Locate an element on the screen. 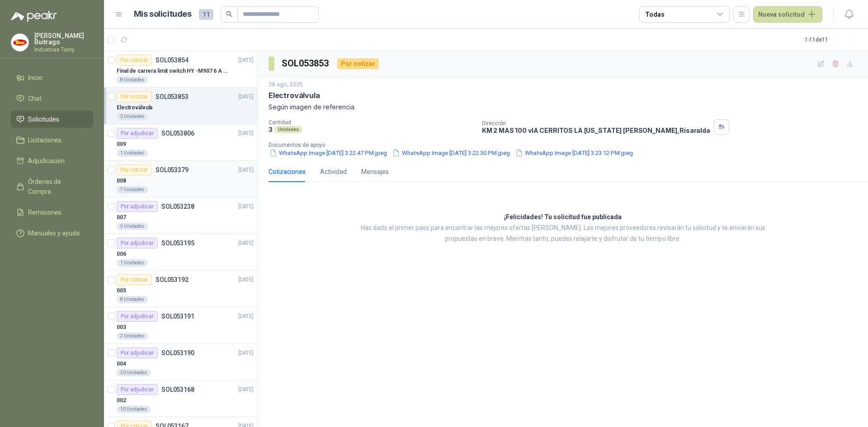  div: 1 - 11 de 11 is located at coordinates (831, 40).